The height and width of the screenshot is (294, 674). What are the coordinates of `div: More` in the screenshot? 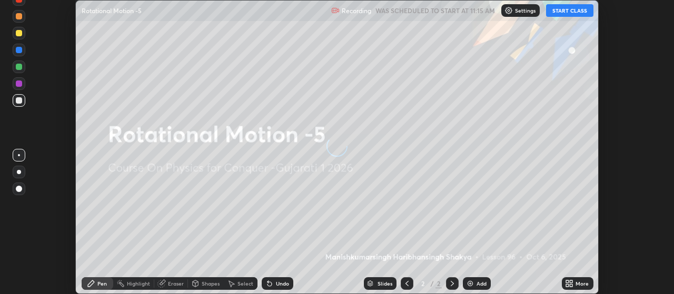 It's located at (582, 284).